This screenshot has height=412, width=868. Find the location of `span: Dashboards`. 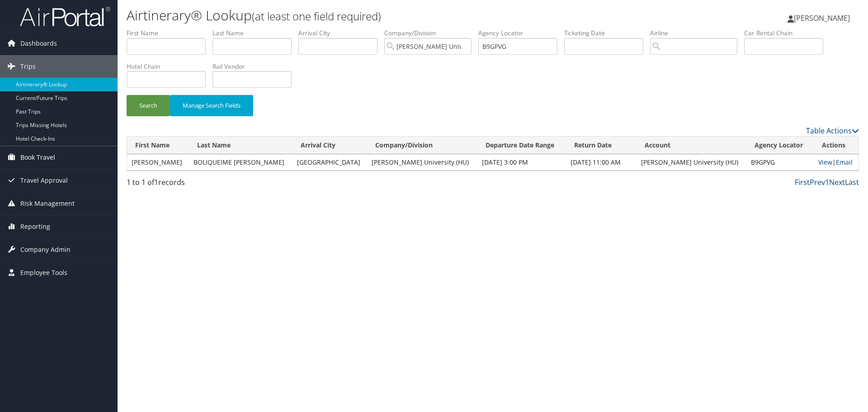

span: Dashboards is located at coordinates (38, 43).